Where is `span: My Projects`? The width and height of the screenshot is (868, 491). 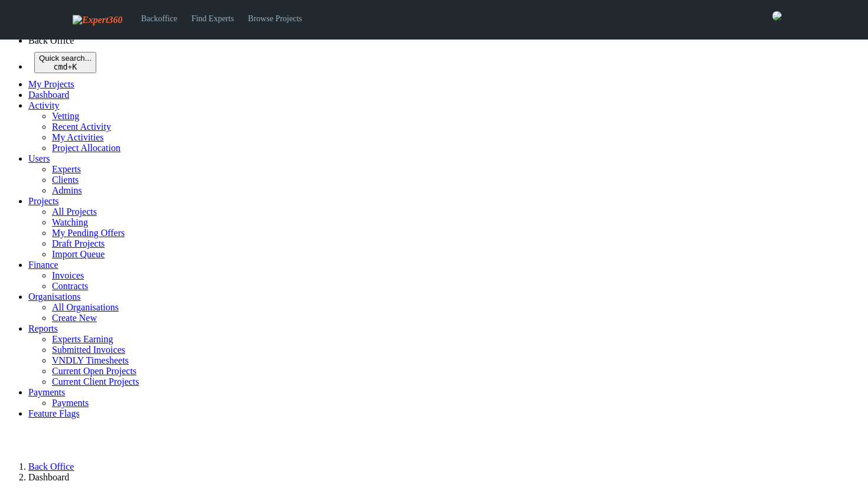 span: My Projects is located at coordinates (52, 84).